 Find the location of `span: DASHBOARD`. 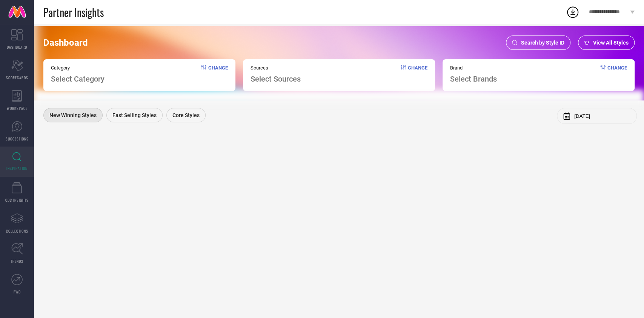

span: DASHBOARD is located at coordinates (17, 47).